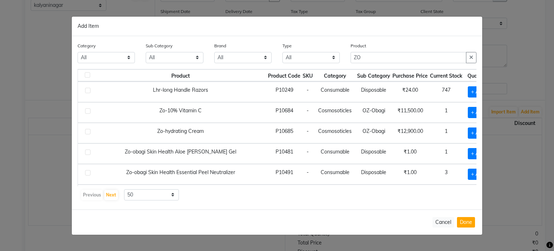  Describe the element at coordinates (284, 174) in the screenshot. I see `td: P10491` at that location.